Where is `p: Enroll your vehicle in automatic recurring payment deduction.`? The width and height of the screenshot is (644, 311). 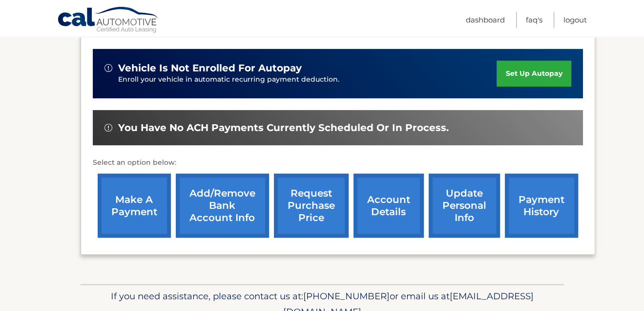 p: Enroll your vehicle in automatic recurring payment deduction. is located at coordinates (308, 79).